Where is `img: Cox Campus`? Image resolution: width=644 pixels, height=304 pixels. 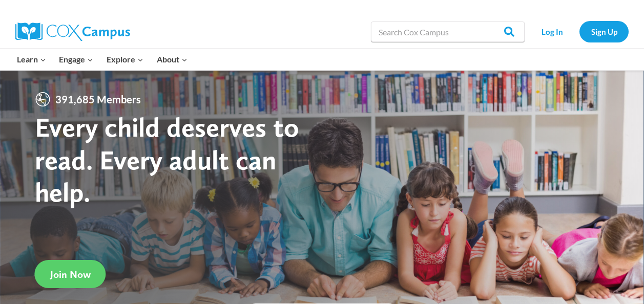
img: Cox Campus is located at coordinates (73, 32).